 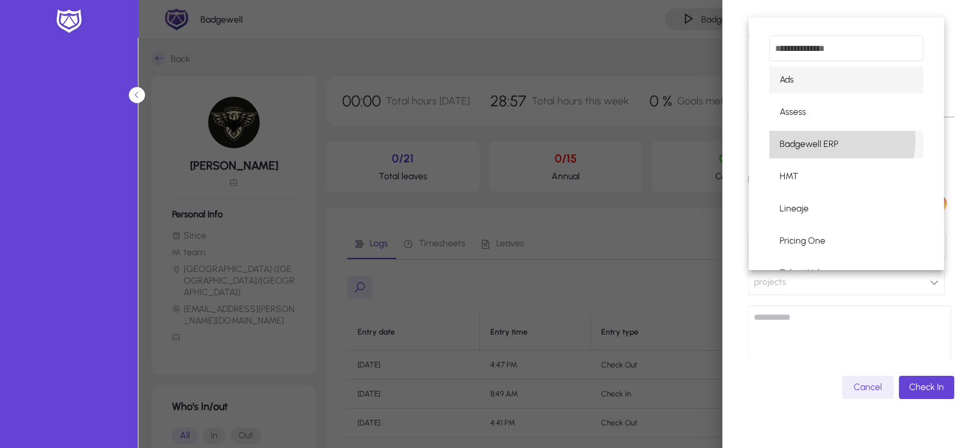 I want to click on span: Badgewell ERP, so click(x=809, y=144).